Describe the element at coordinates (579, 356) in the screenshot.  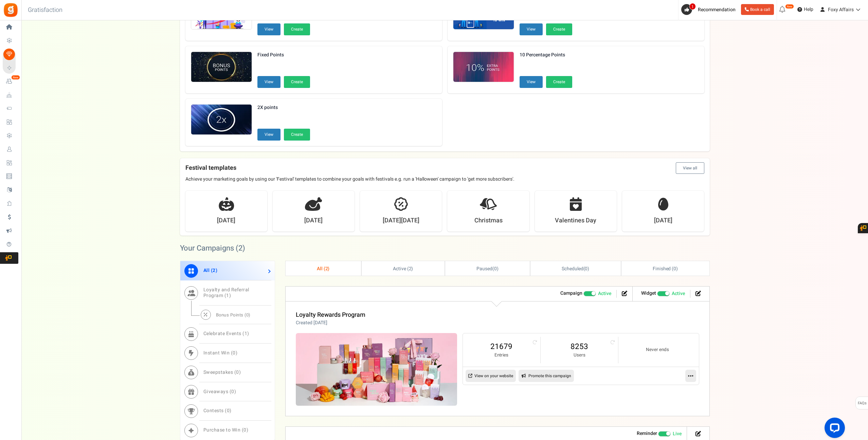
I see `small: Users` at that location.